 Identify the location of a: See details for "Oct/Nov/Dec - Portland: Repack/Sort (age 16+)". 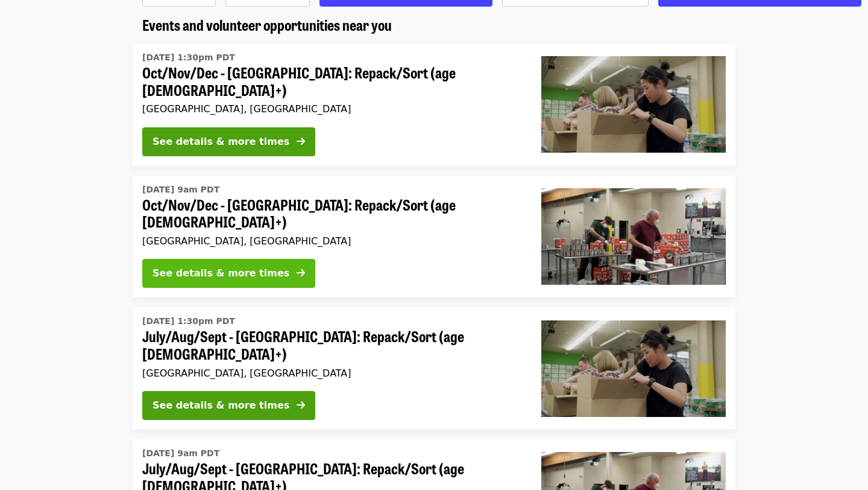
(434, 237).